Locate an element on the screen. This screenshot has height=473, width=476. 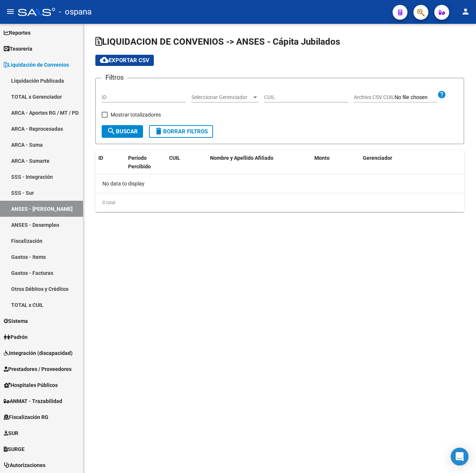
span: Sistema is located at coordinates (15, 321).